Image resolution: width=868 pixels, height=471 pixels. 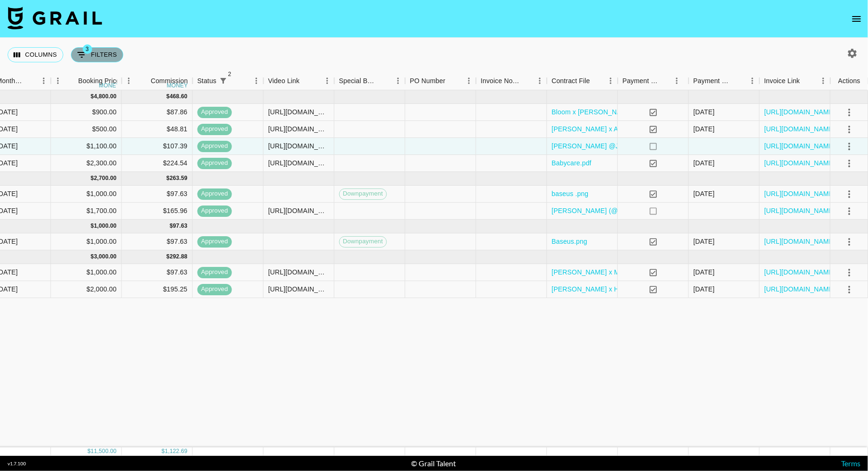 What do you see at coordinates (106, 97) in the screenshot?
I see `div: 4,800.00` at bounding box center [106, 97].